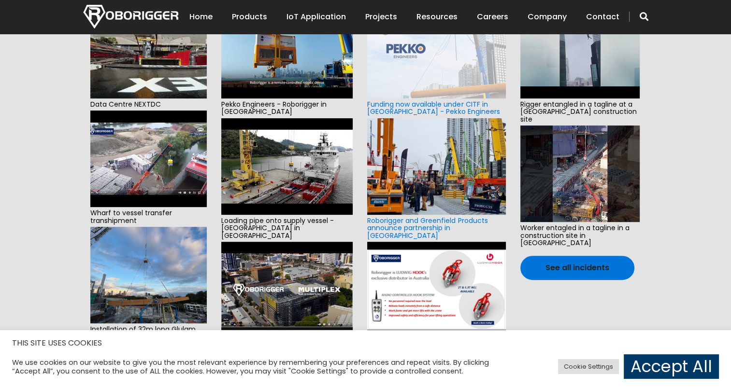 The image size is (731, 388). I want to click on a: Projects, so click(381, 17).